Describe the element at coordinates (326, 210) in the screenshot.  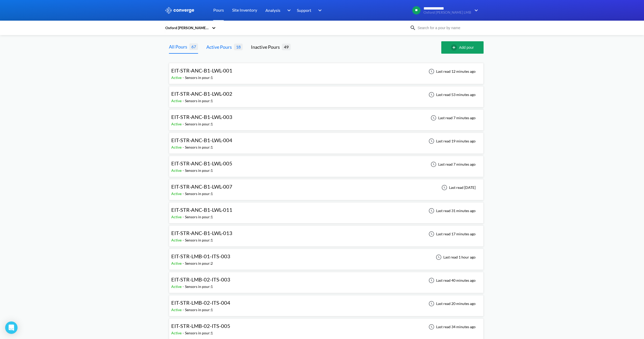
I see `a: EIT-STR-ANC-B1-LWL-011Active-Sensors in pour:1Last read 31 minutes ago` at that location.